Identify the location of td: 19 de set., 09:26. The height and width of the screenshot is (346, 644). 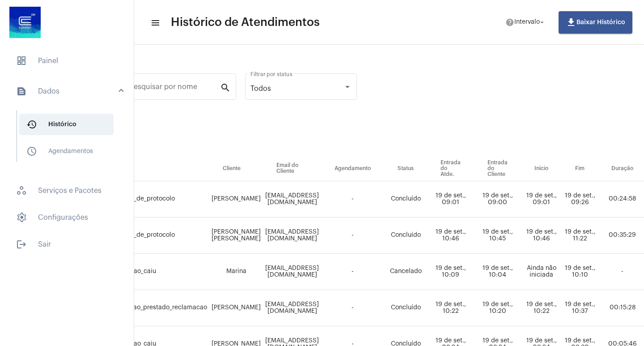
(580, 199).